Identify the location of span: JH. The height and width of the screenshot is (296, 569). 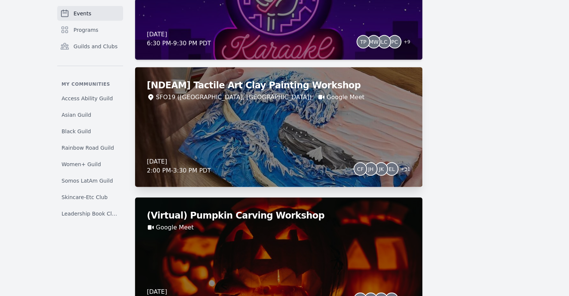
(371, 169).